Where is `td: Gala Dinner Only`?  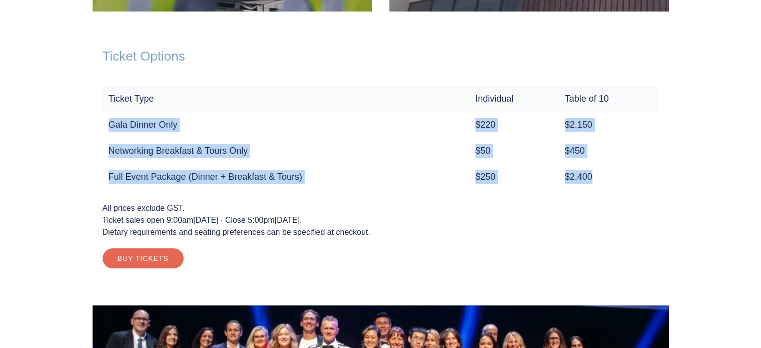 td: Gala Dinner Only is located at coordinates (286, 125).